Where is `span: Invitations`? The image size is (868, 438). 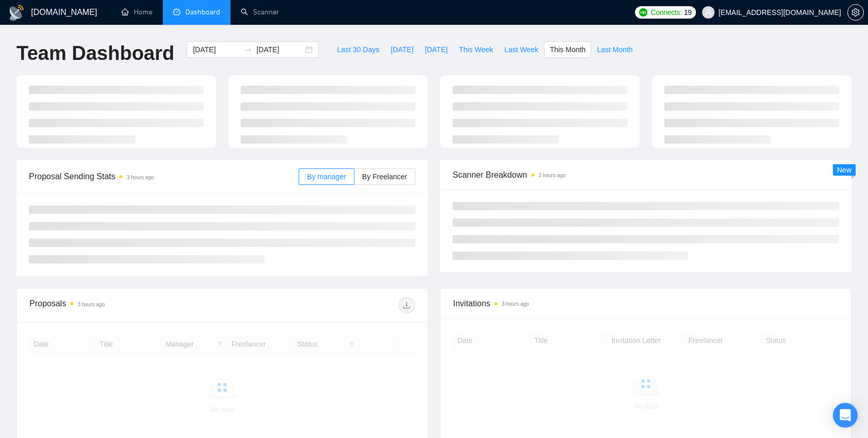
span: Invitations is located at coordinates (646, 303).